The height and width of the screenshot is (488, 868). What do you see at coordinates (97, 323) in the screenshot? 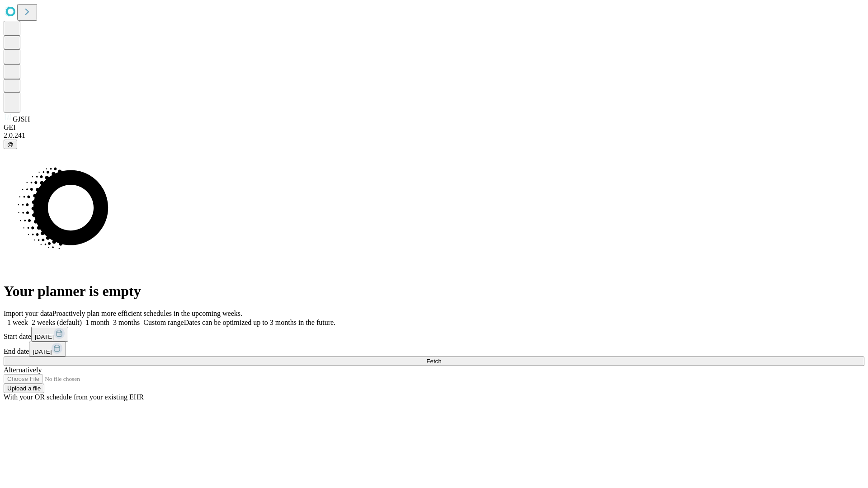
I see `span: 1 month` at bounding box center [97, 323].